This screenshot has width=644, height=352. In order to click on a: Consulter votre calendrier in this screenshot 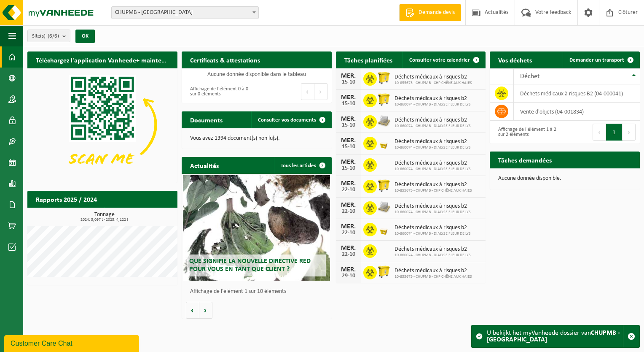, I will do `click(444, 60)`.